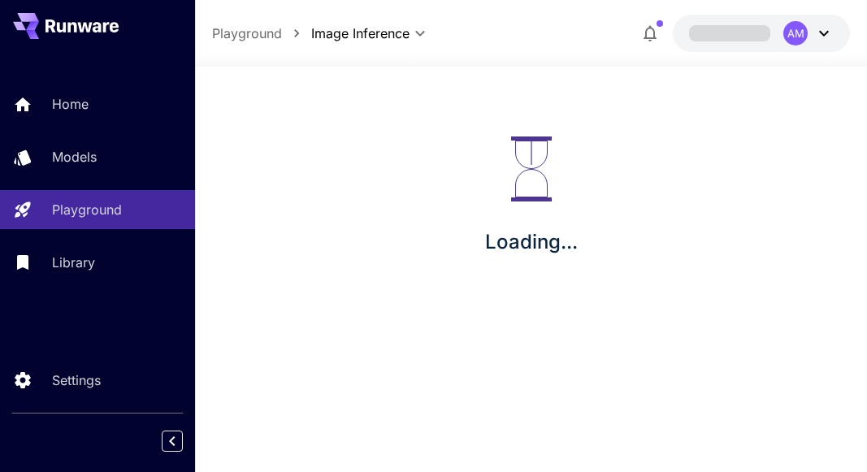 The image size is (867, 472). I want to click on nav: breadcrumb, so click(262, 33).